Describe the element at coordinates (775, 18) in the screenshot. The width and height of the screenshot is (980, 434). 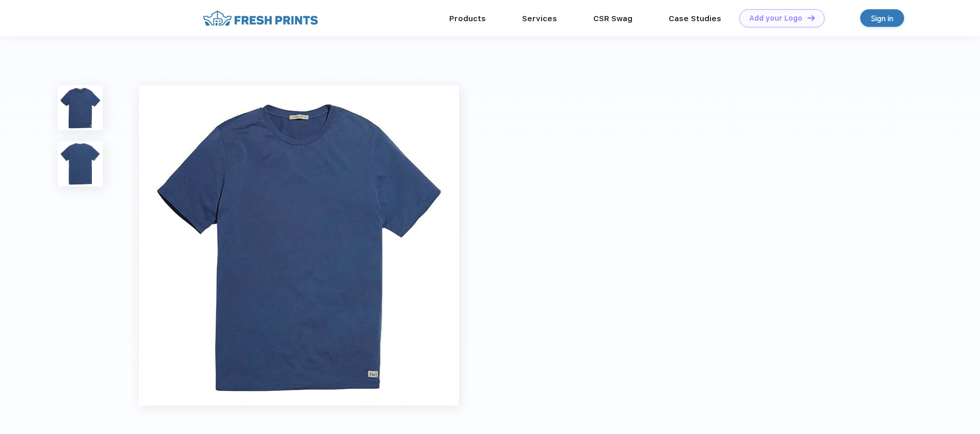
I see `div: Add your Logo` at that location.